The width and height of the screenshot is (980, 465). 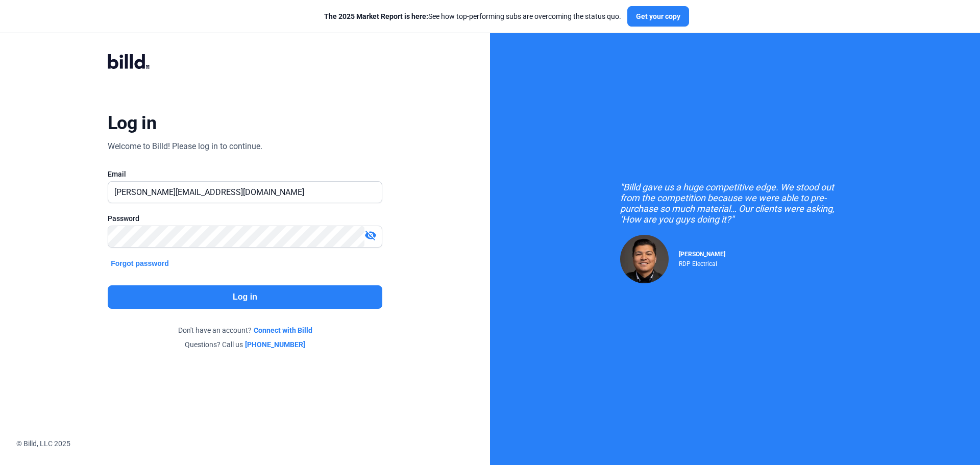 I want to click on span: The 2025 Market Report is here:, so click(x=376, y=17).